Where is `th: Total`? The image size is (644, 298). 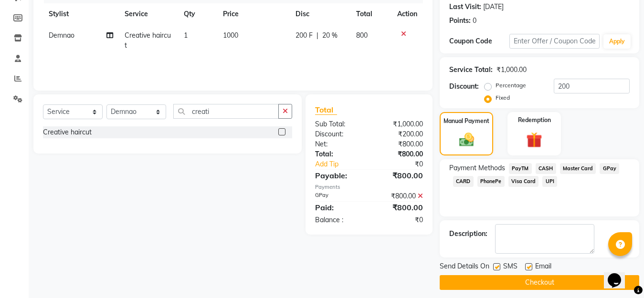 th: Total is located at coordinates (371, 14).